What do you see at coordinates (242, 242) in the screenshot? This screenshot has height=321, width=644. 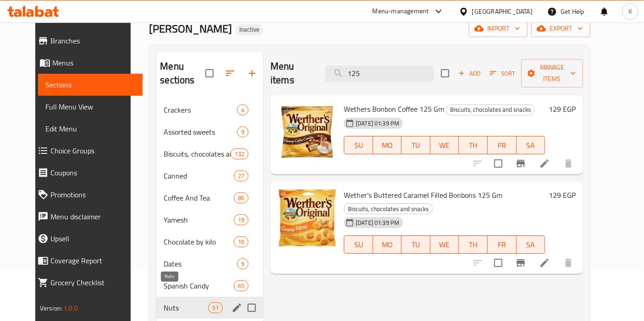 I see `span: 16` at bounding box center [242, 242].